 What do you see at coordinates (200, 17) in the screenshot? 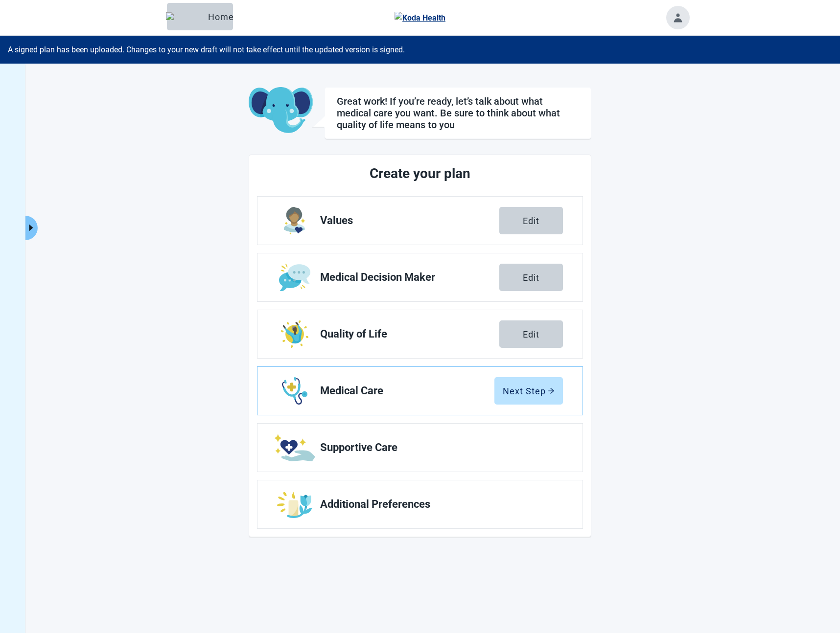
I see `button: ElephantHome` at bounding box center [200, 17].